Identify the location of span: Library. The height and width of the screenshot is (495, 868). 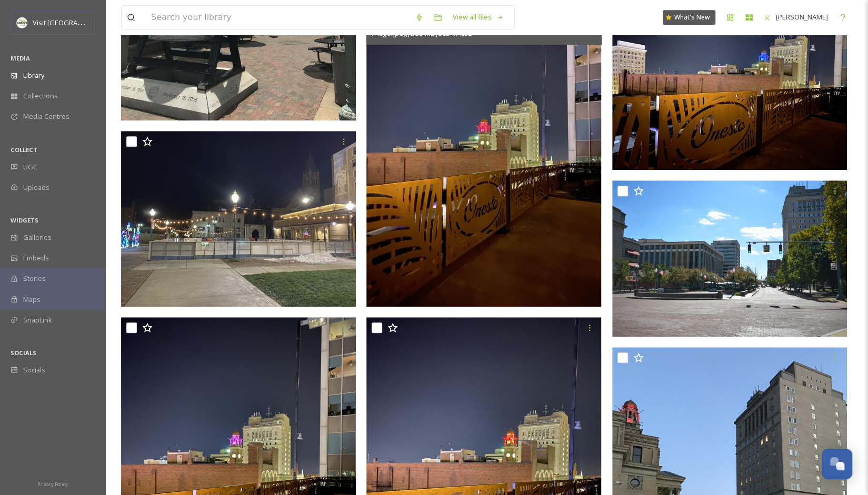
(33, 75).